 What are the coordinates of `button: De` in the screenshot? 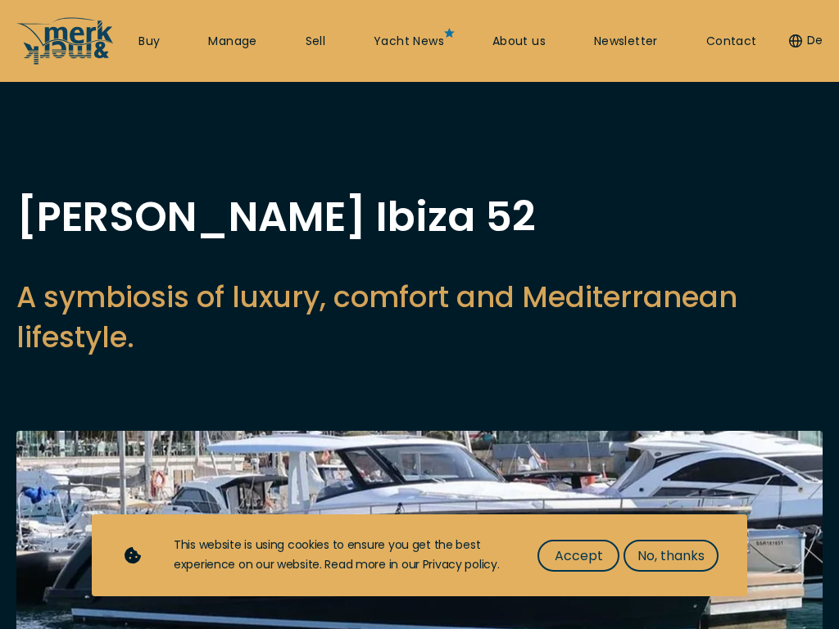 It's located at (806, 41).